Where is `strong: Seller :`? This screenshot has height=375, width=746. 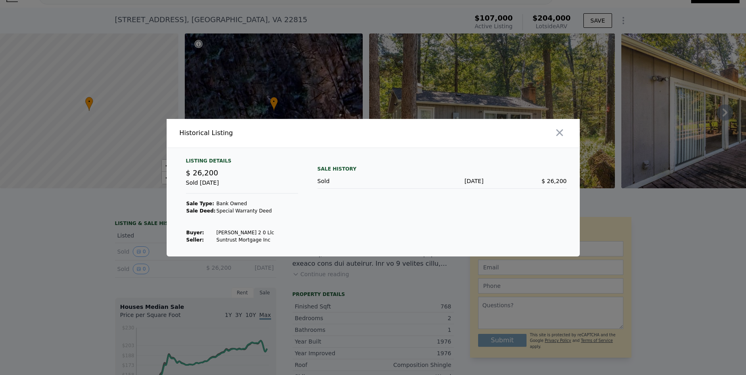 strong: Seller : is located at coordinates (195, 240).